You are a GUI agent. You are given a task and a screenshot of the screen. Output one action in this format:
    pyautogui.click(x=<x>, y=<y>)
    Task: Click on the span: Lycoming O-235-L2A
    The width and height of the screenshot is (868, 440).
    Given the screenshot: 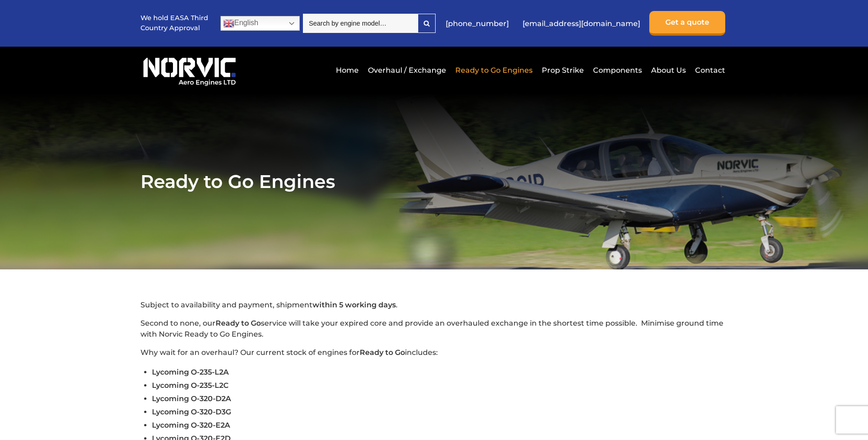 What is the action you would take?
    pyautogui.click(x=190, y=372)
    